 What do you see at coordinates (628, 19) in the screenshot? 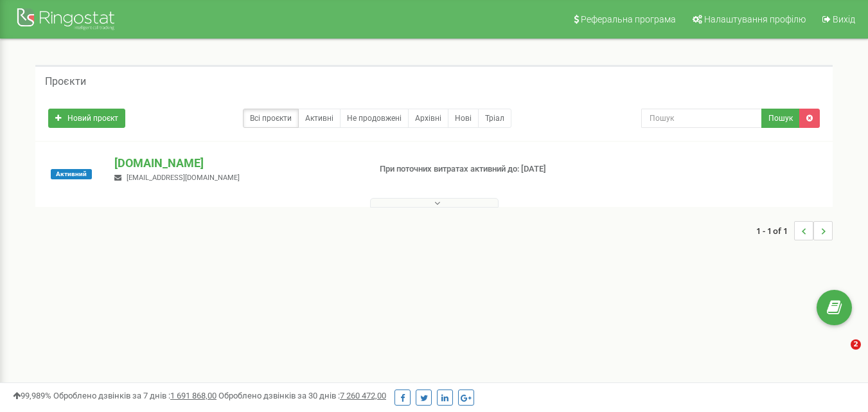
I see `span: Реферальна програма` at bounding box center [628, 19].